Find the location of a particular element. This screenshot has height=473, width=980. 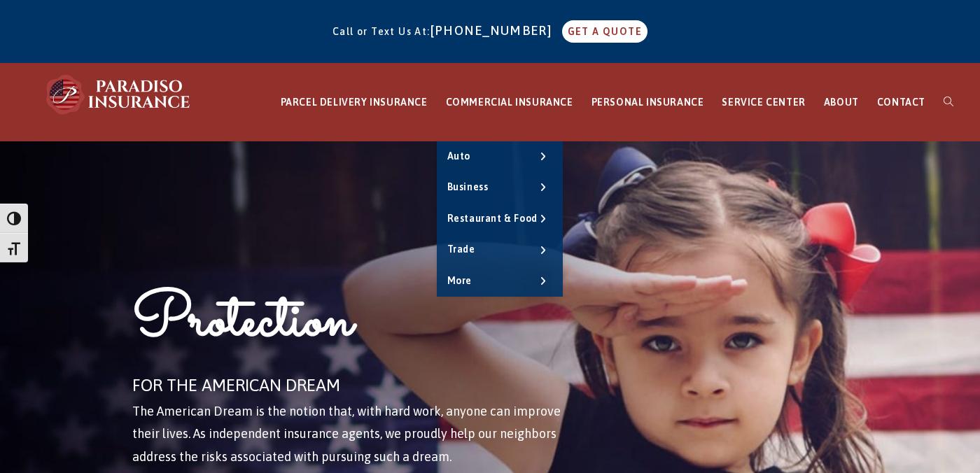

span: Call or Text Us At: is located at coordinates (381, 31).